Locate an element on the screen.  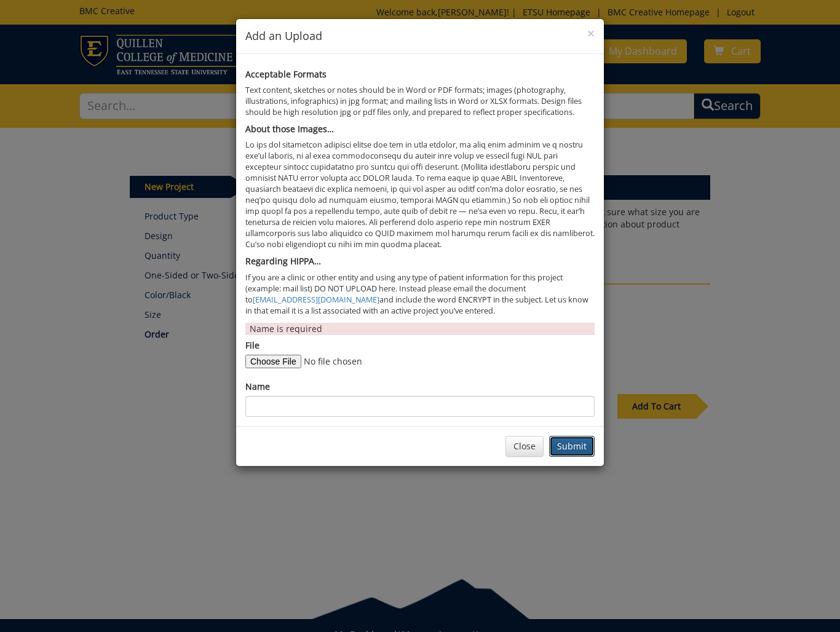
p: Name is required is located at coordinates (420, 328).